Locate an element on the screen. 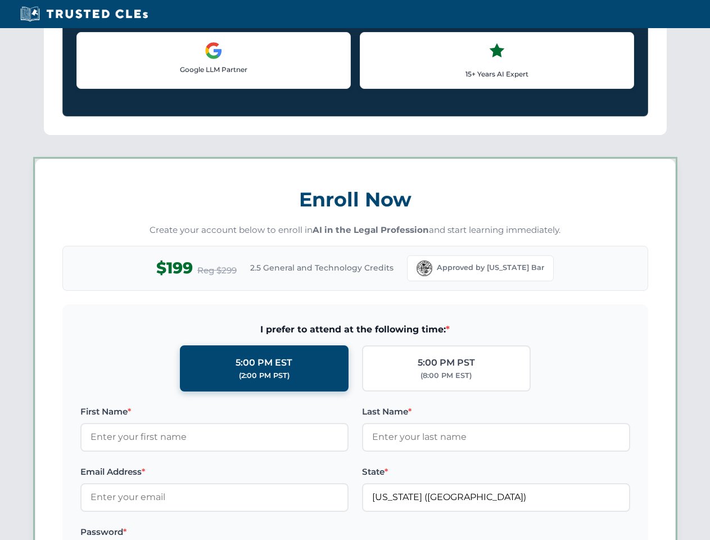 This screenshot has height=540, width=710. label: Password is located at coordinates (214, 532).